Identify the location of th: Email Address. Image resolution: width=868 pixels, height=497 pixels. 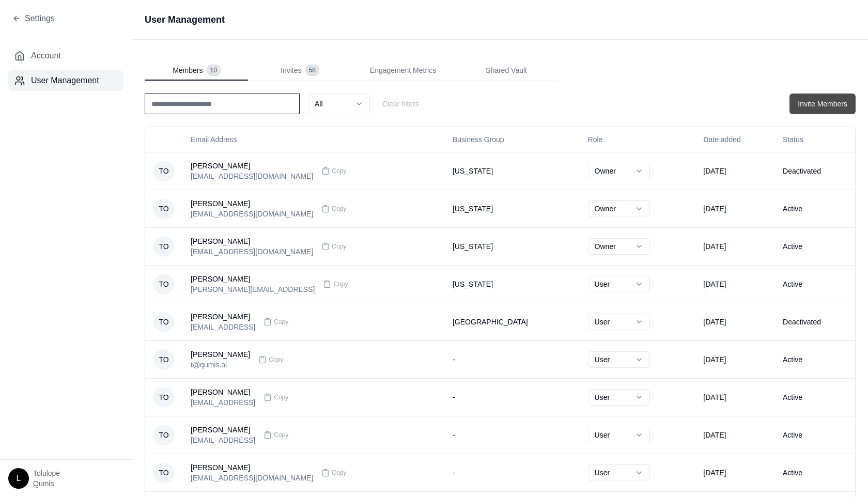
(313, 139).